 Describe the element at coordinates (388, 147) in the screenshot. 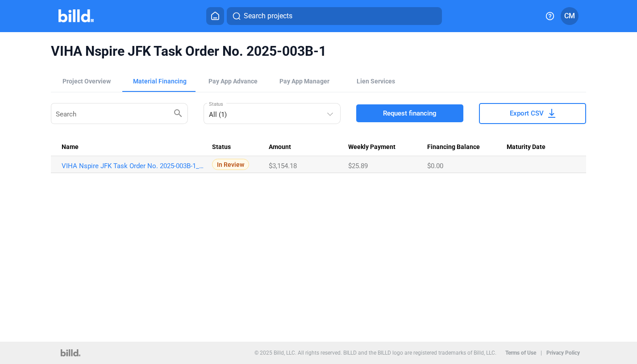

I see `div: Weekly Payment` at that location.